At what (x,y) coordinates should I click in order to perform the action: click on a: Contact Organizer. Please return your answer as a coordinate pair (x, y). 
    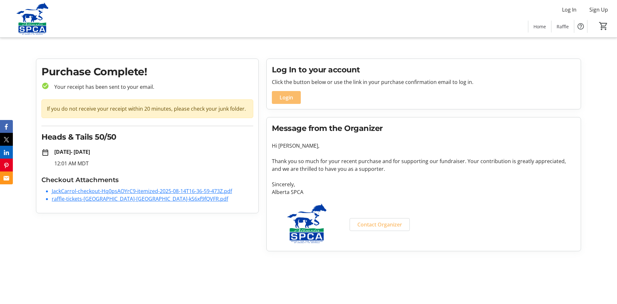
    Looking at the image, I should click on (380, 224).